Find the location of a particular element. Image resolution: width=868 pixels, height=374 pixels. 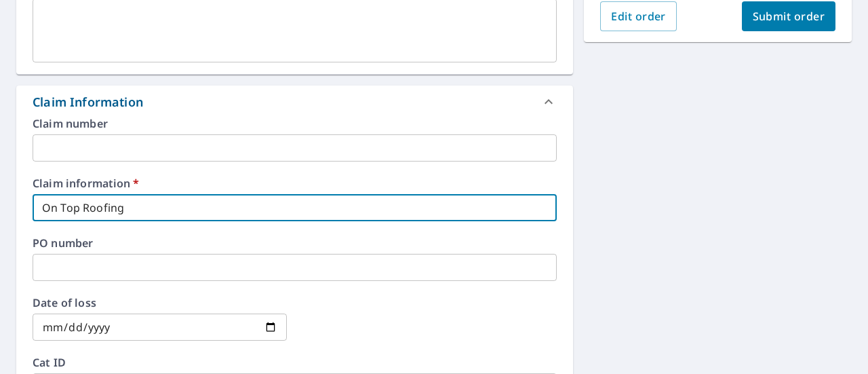

label: Date of loss is located at coordinates (159, 302).